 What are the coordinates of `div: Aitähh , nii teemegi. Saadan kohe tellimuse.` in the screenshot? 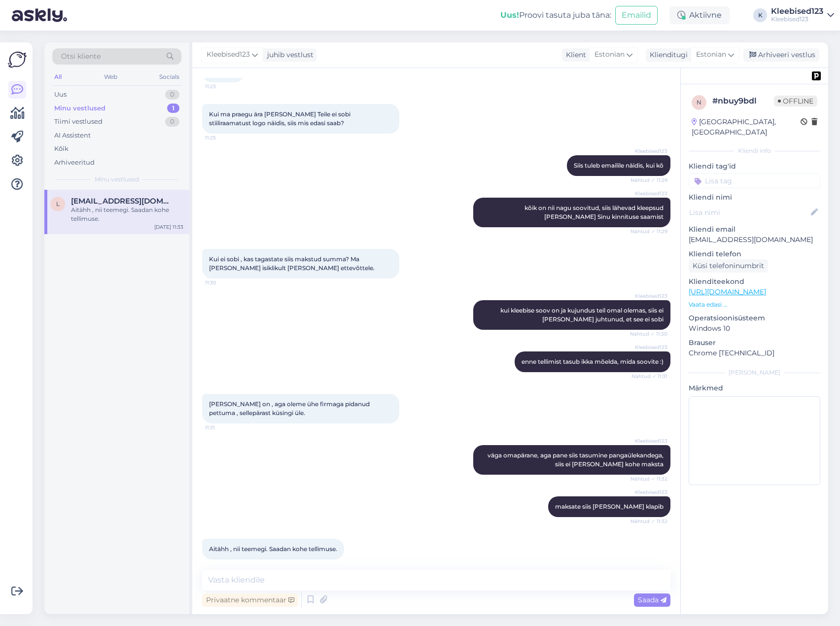 It's located at (127, 214).